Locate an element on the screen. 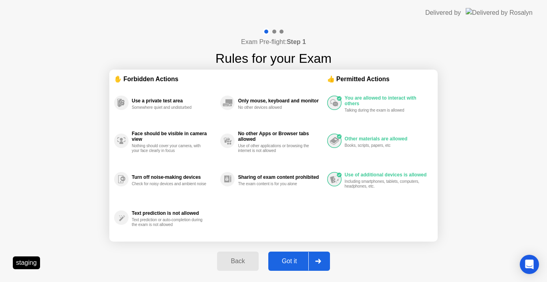 The image size is (547, 282). div: Nothing should cover your camera, with your face clearly in focus is located at coordinates (169, 149).